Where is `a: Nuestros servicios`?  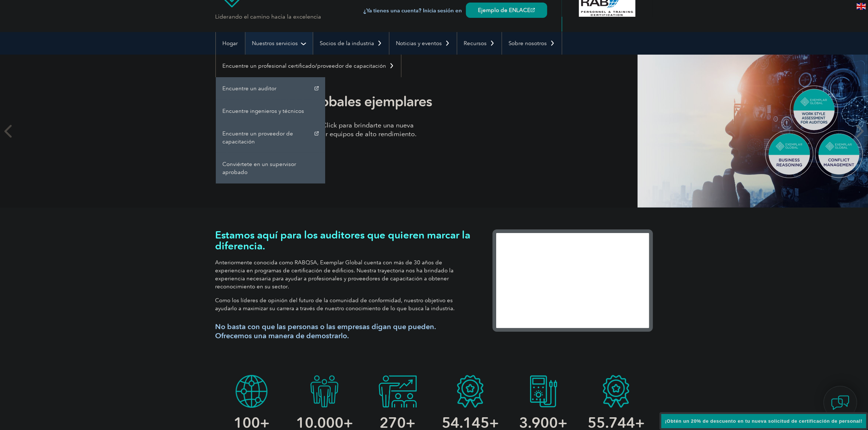 a: Nuestros servicios is located at coordinates (279, 43).